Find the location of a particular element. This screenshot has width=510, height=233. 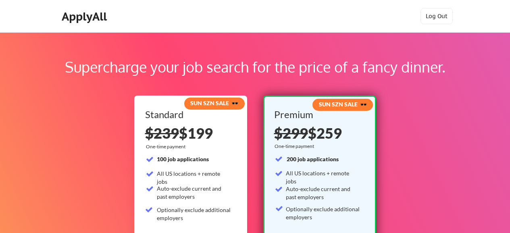

s: $239 is located at coordinates (162, 133).